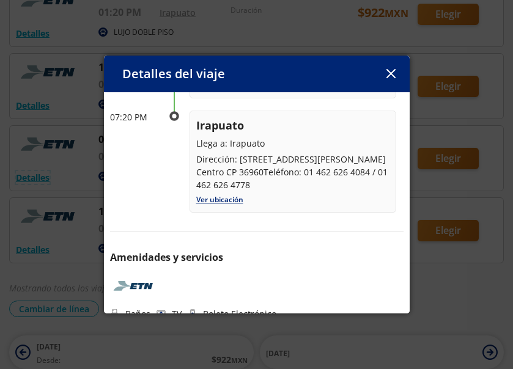 Image resolution: width=513 pixels, height=369 pixels. I want to click on a: Ver ubicación, so click(220, 199).